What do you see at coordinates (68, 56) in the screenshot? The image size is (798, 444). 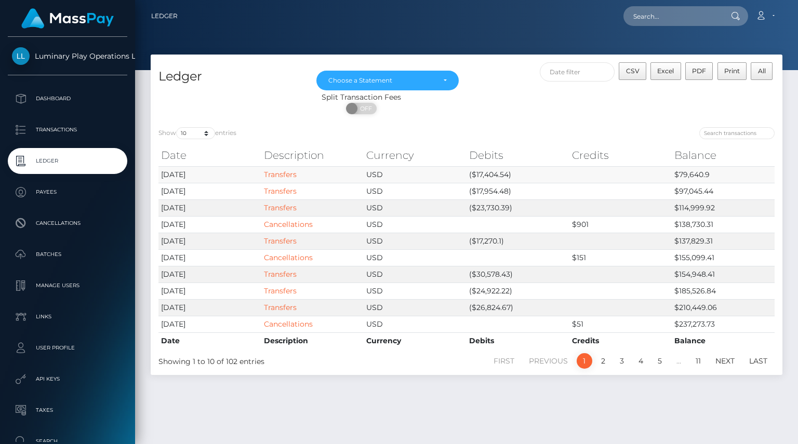 I see `span: Luminary Play Operations Limited` at bounding box center [68, 56].